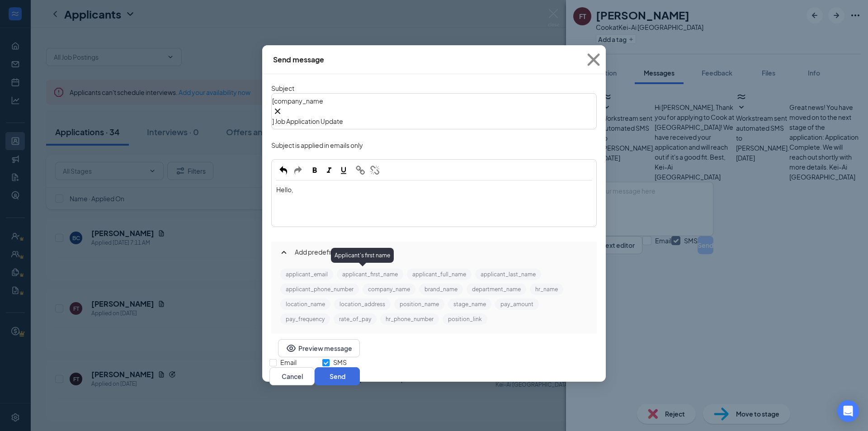  What do you see at coordinates (291, 348) in the screenshot?
I see `svg: Eye` at bounding box center [291, 348].